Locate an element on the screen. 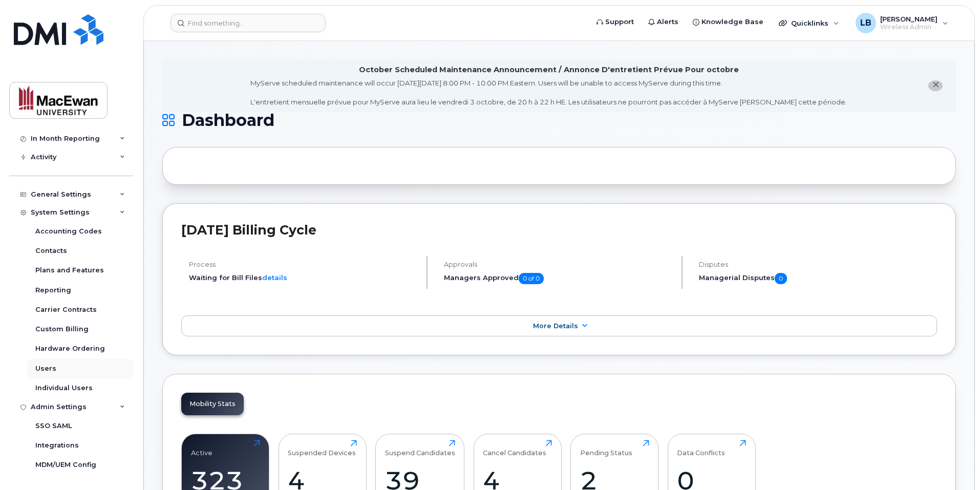 The image size is (980, 490). h4: Process is located at coordinates (303, 265).